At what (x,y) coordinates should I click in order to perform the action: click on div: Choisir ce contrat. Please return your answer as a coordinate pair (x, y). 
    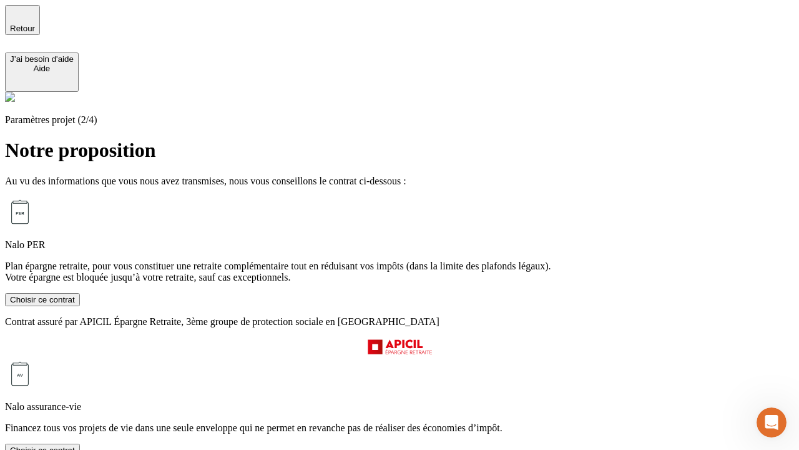
    Looking at the image, I should click on (42, 299).